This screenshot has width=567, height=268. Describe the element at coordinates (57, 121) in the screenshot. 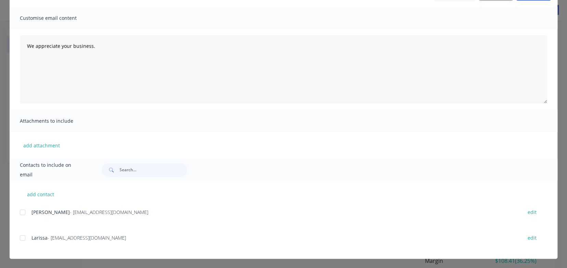

I see `span: Attachments to include` at that location.